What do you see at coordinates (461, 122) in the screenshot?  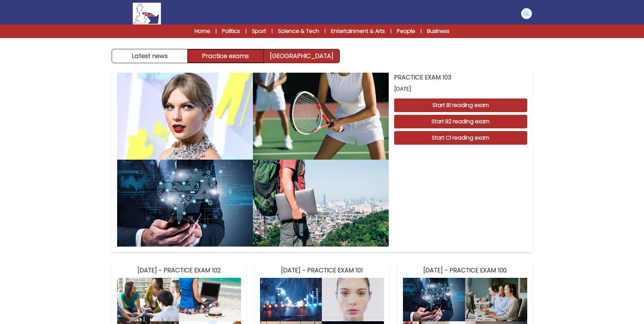 I see `button: Start B2 reading exam` at bounding box center [461, 122].